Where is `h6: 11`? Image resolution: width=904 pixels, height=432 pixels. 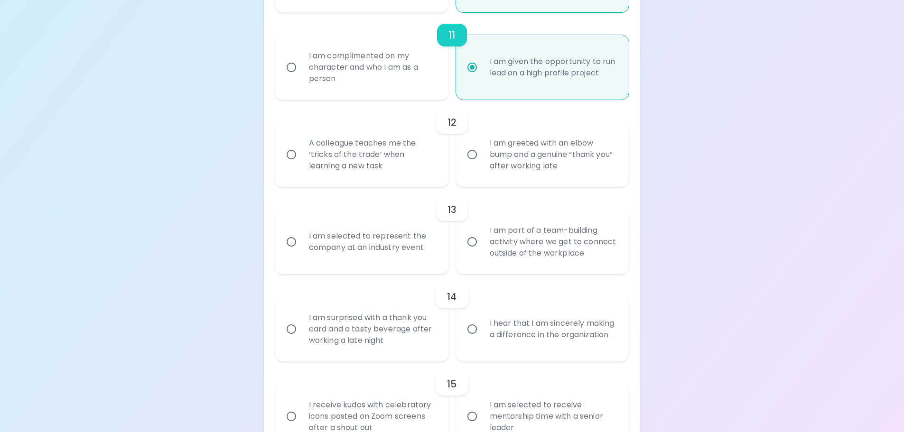
h6: 11 is located at coordinates (452, 35).